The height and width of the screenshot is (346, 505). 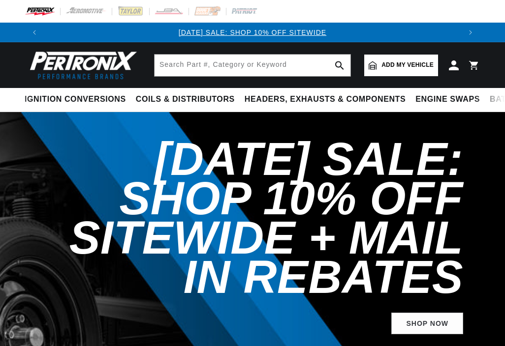 I want to click on summary: Headers, Exhausts & Components, so click(x=325, y=99).